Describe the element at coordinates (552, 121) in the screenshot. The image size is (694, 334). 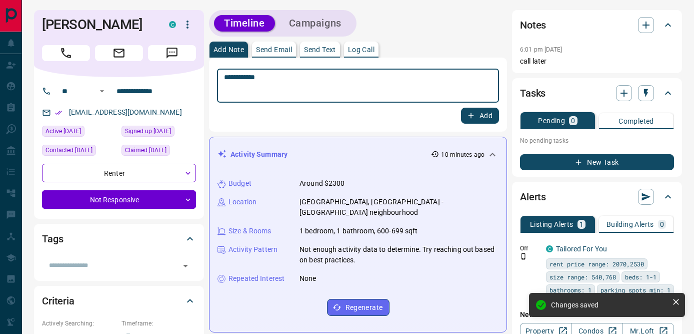
I see `p: Pending` at that location.